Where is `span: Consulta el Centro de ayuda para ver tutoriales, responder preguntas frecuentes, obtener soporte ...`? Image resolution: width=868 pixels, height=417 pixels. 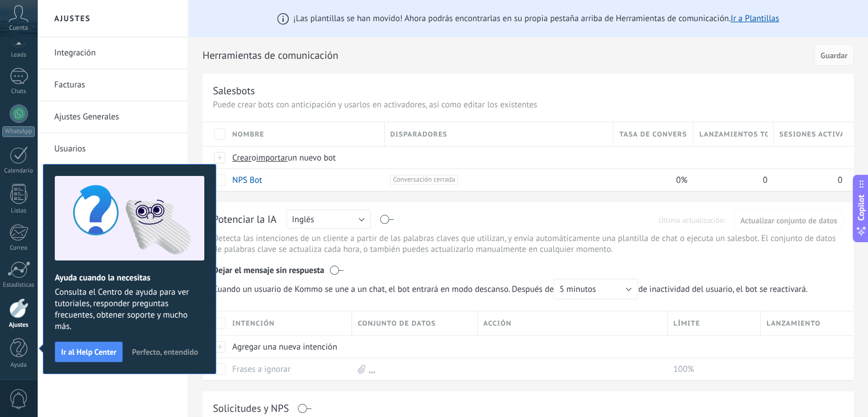
span: Consulta el Centro de ayuda para ver tutoriales, responder preguntas frecuentes, obtener soporte ... is located at coordinates (129, 310).